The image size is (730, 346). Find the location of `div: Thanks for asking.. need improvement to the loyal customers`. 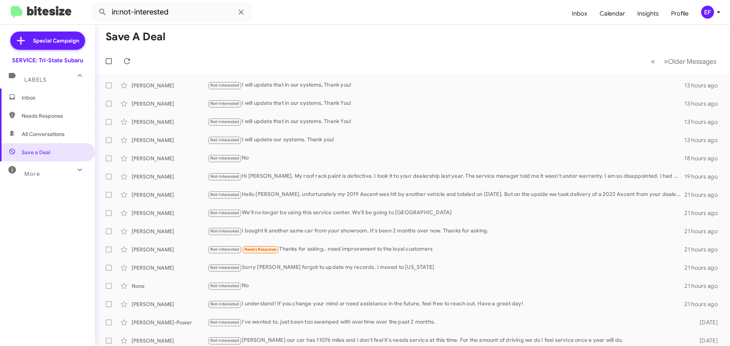

div: Thanks for asking.. need improvement to the loyal customers is located at coordinates (446, 249).